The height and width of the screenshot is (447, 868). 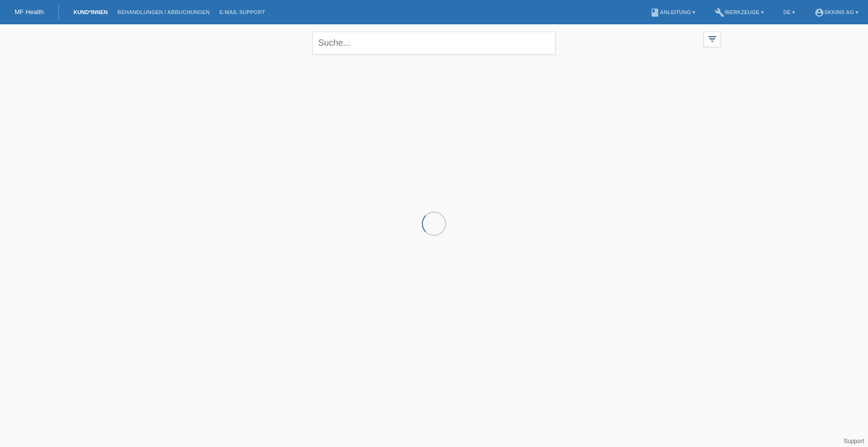 What do you see at coordinates (789, 12) in the screenshot?
I see `a: DE ▾` at bounding box center [789, 12].